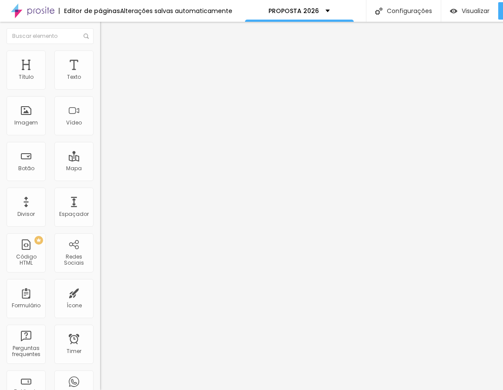 The height and width of the screenshot is (390, 503). What do you see at coordinates (74, 168) in the screenshot?
I see `div: Mapa` at bounding box center [74, 168].